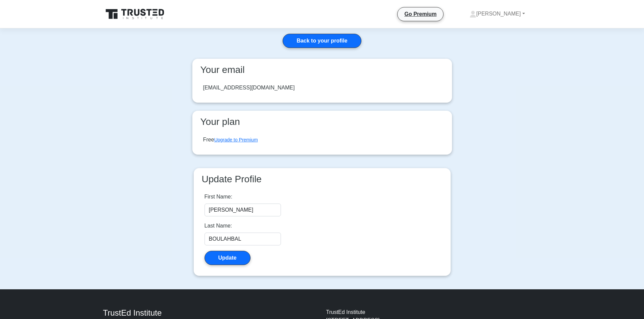 This screenshot has width=644, height=319. Describe the element at coordinates (219, 197) in the screenshot. I see `label: First Name:` at that location.